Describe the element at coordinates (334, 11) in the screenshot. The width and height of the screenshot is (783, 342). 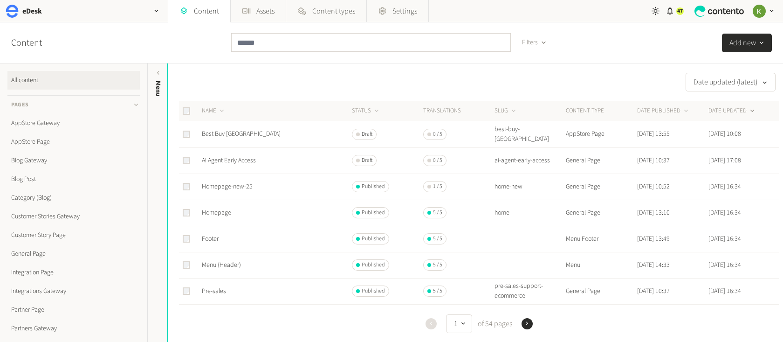
I see `span: Content types` at that location.